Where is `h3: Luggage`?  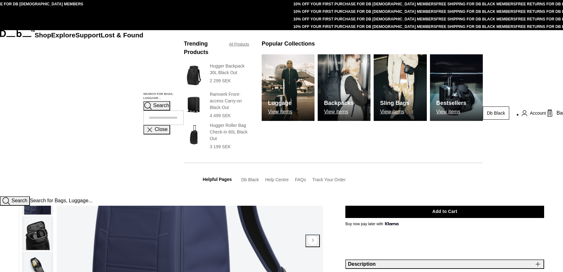 h3: Luggage is located at coordinates (280, 103).